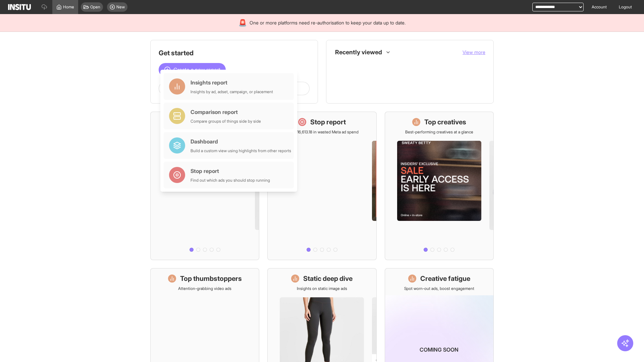 This screenshot has width=644, height=362. What do you see at coordinates (232, 83) in the screenshot?
I see `div: Insights report` at bounding box center [232, 83].